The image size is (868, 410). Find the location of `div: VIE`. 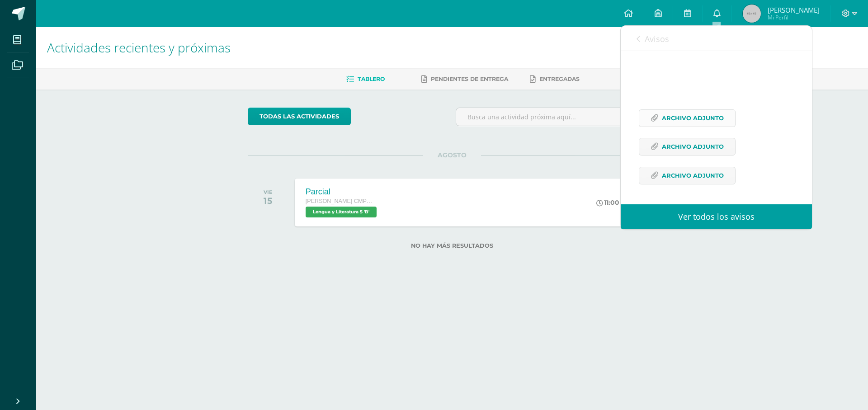

div: VIE is located at coordinates (268, 192).